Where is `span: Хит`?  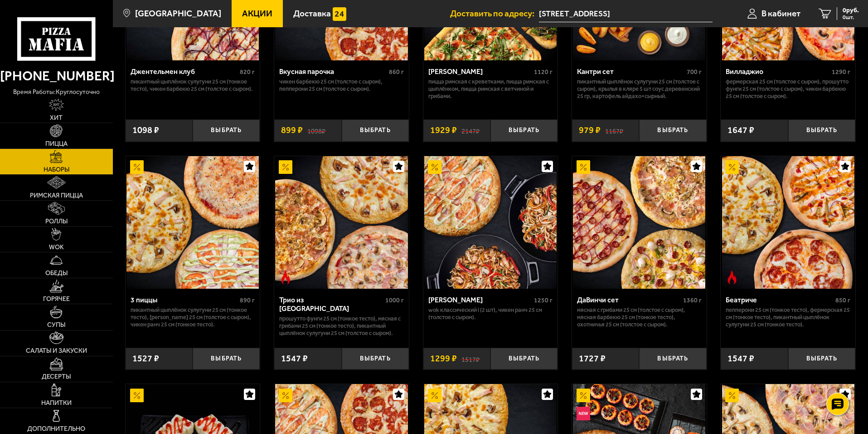 span: Хит is located at coordinates (56, 118).